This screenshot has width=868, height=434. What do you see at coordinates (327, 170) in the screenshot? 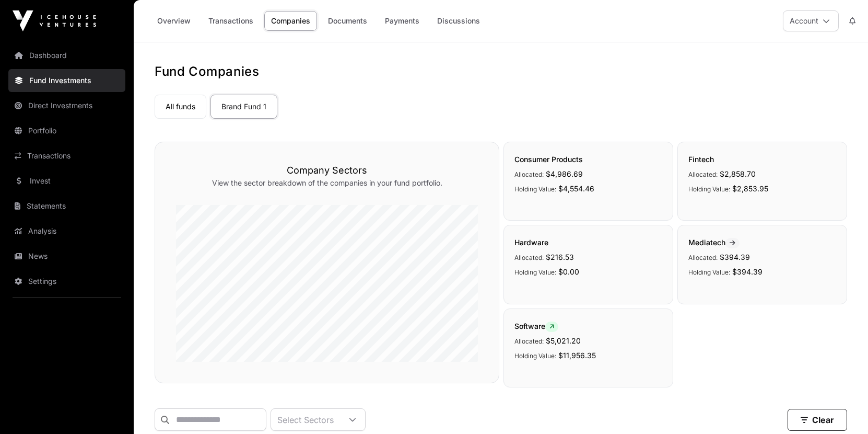
I see `h3: Company Sectors` at bounding box center [327, 170].